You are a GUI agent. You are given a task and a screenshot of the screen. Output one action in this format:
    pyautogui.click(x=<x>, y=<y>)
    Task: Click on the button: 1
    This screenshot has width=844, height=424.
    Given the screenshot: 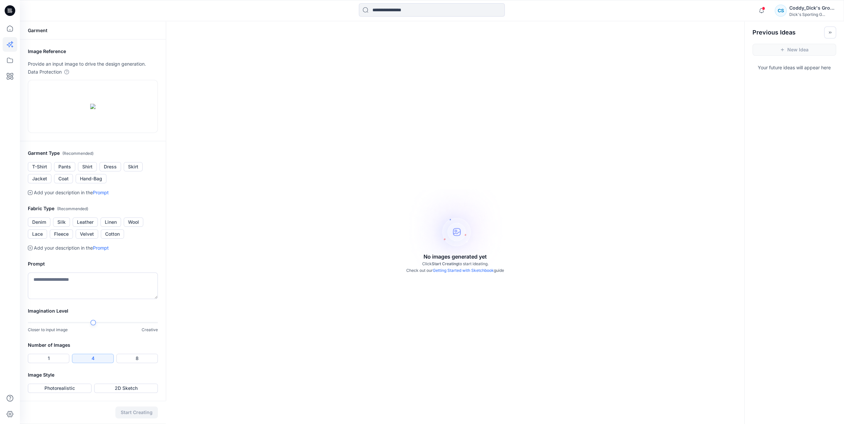 What is the action you would take?
    pyautogui.click(x=48, y=358)
    